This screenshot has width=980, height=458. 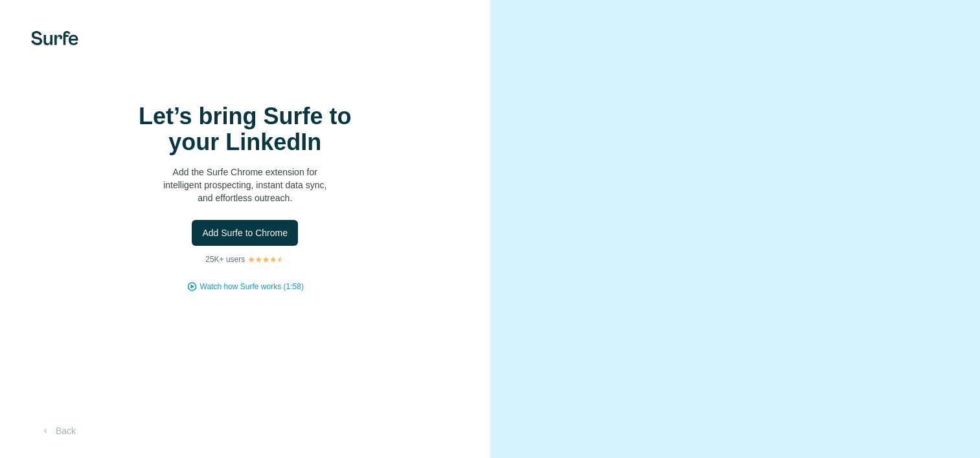 I want to click on button: Add Surfe to Chrome, so click(x=245, y=233).